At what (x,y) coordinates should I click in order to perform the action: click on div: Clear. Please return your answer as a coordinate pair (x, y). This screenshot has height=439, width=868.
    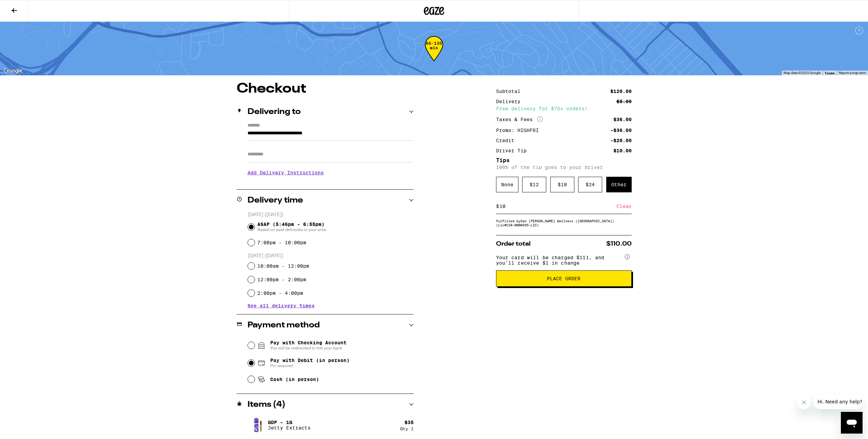
    Looking at the image, I should click on (624, 206).